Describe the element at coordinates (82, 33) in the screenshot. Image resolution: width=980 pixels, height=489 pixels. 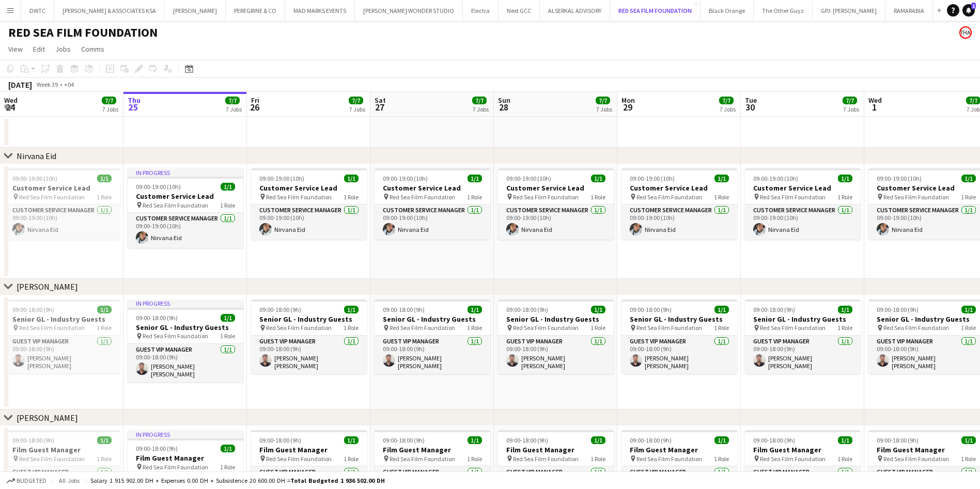
I see `h1: RED SEA FILM FOUNDATION` at that location.